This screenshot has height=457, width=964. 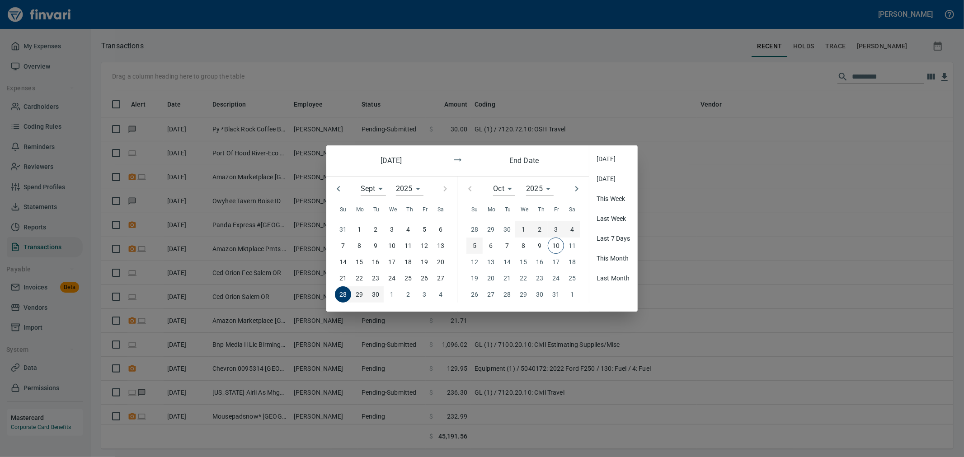 What do you see at coordinates (474, 210) in the screenshot?
I see `span: Su` at bounding box center [474, 210].